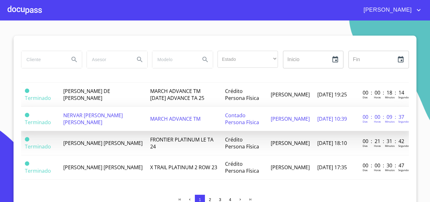 This screenshot has width=430, height=202. What do you see at coordinates (209, 199) in the screenshot?
I see `span: 2` at bounding box center [209, 199].